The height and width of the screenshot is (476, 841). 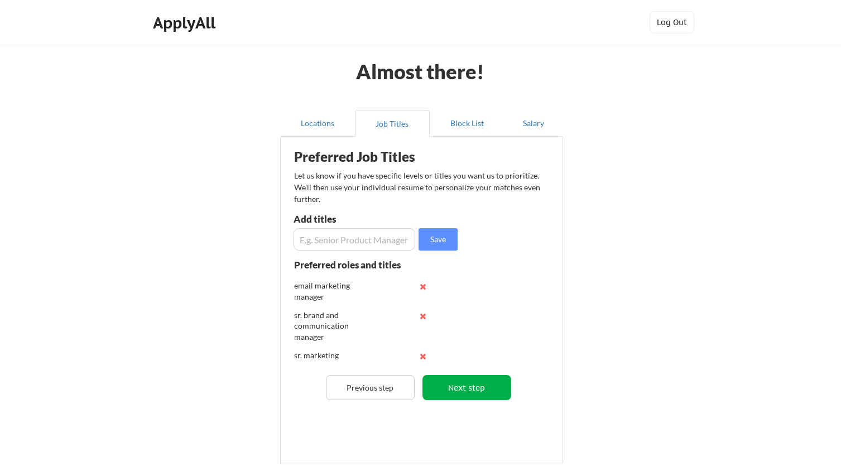 What do you see at coordinates (438, 239) in the screenshot?
I see `button: Save` at bounding box center [438, 239].